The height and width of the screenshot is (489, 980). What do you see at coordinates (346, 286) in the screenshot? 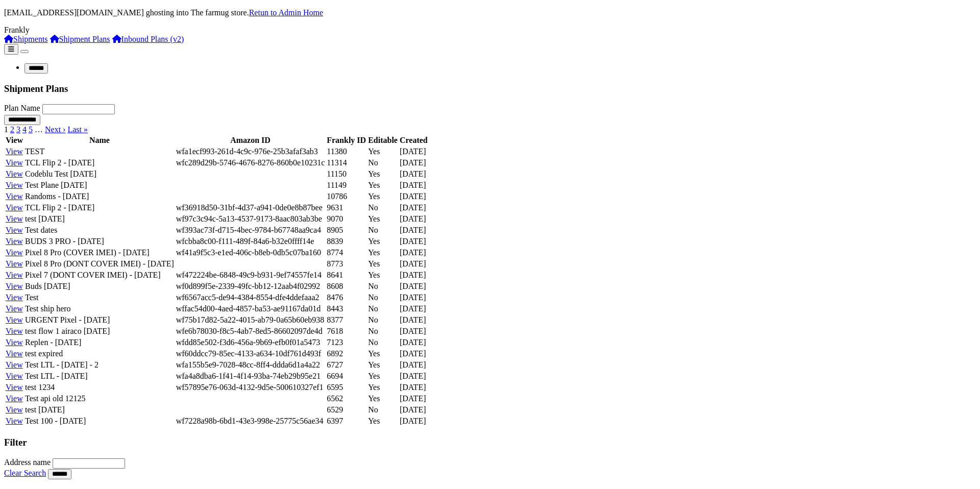
I see `td: 8608` at bounding box center [346, 286].